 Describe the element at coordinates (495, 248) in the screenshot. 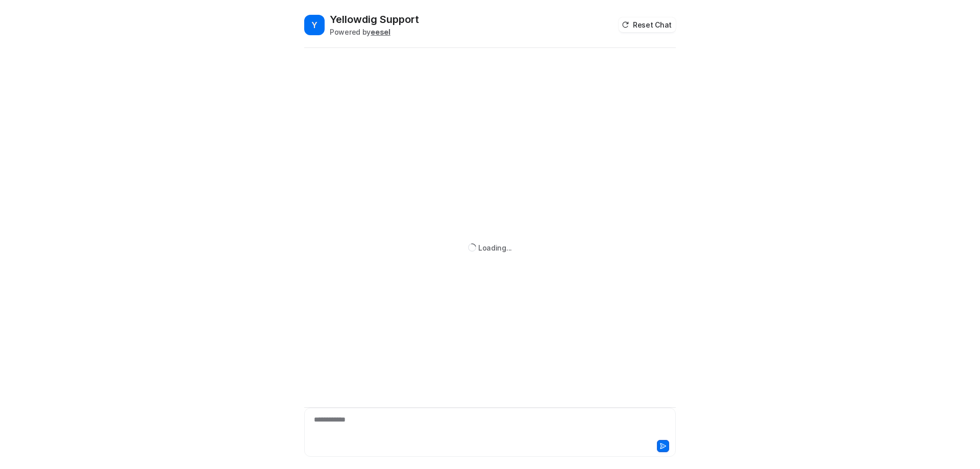

I see `div: Loading...` at that location.